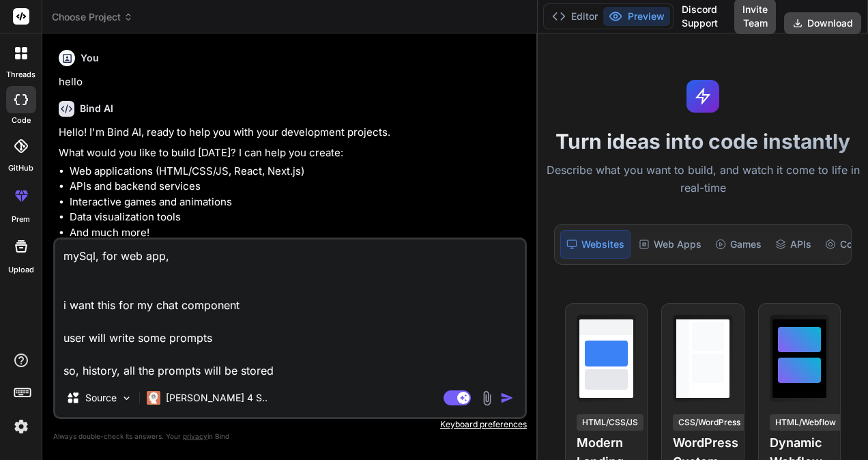 The image size is (868, 460). Describe the element at coordinates (21, 270) in the screenshot. I see `label: Upload` at that location.